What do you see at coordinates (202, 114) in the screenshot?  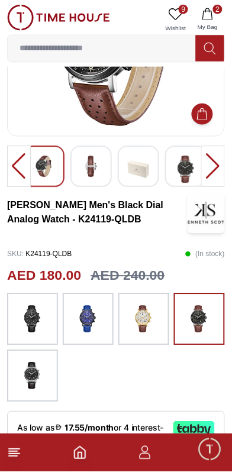 I see `button: Add to Cart` at bounding box center [202, 114].